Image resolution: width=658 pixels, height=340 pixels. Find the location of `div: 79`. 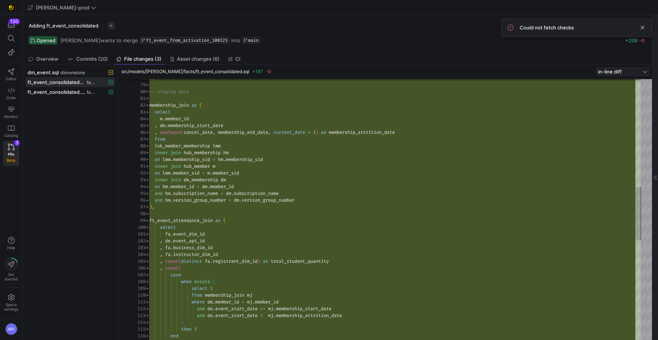

div: 79 is located at coordinates (139, 85).